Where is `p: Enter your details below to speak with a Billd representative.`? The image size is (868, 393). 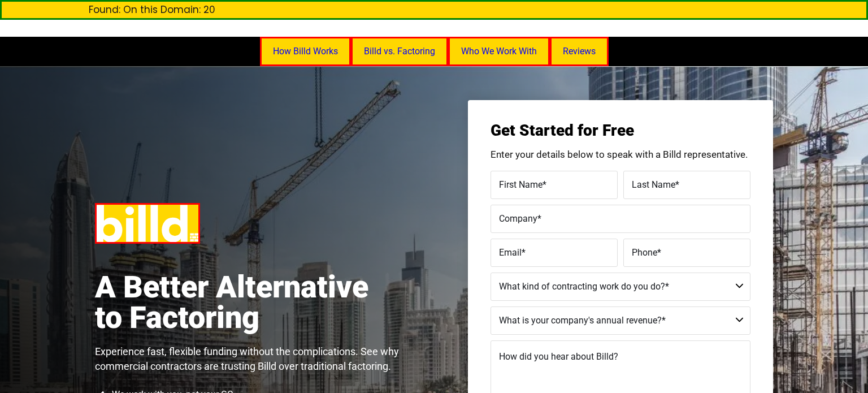 p: Enter your details below to speak with a Billd representative. is located at coordinates (620, 154).